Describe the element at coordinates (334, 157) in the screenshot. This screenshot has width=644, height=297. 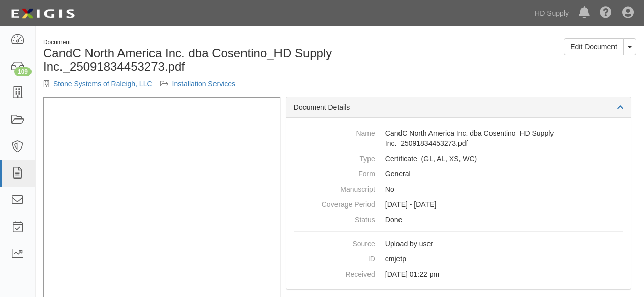
I see `dt: Type` at that location.